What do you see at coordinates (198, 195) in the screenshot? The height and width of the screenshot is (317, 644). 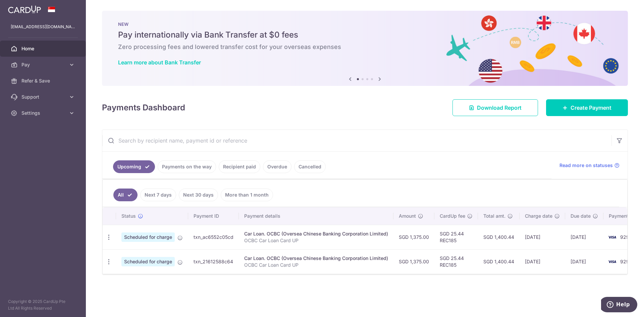 I see `a: Next 30 days` at bounding box center [198, 195].